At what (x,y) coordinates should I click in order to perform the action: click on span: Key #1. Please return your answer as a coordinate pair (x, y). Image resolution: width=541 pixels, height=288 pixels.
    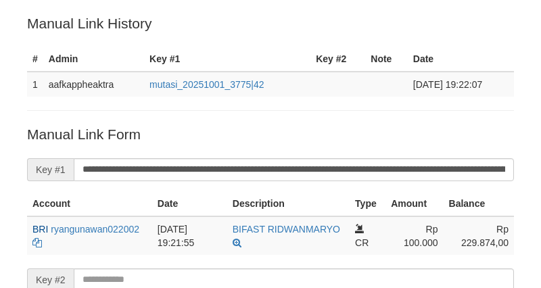
    Looking at the image, I should click on (50, 170).